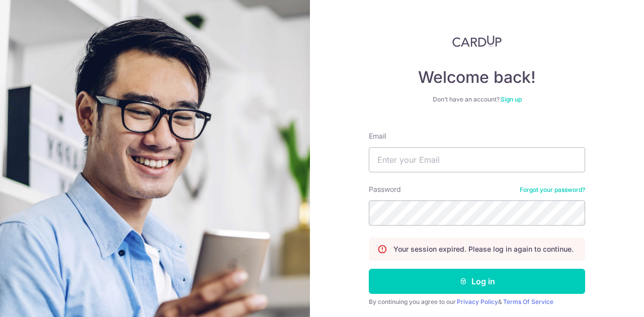 This screenshot has width=644, height=317. What do you see at coordinates (477, 302) in the screenshot?
I see `div: By continuing you agree to our &` at bounding box center [477, 302].